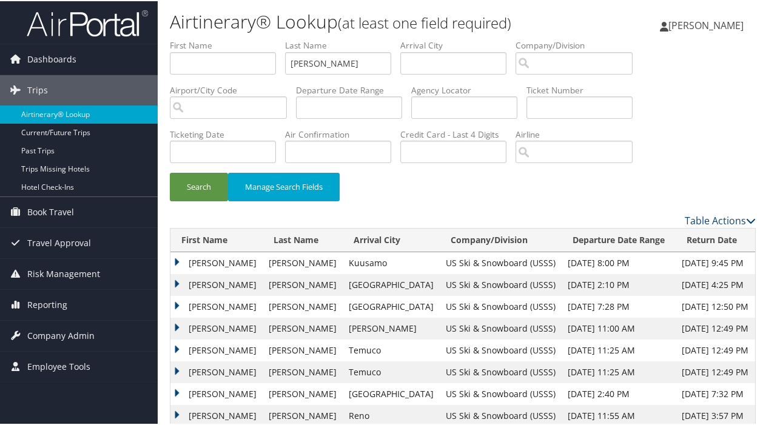 The height and width of the screenshot is (425, 763). What do you see at coordinates (458, 44) in the screenshot?
I see `label: Arrival City` at bounding box center [458, 44].